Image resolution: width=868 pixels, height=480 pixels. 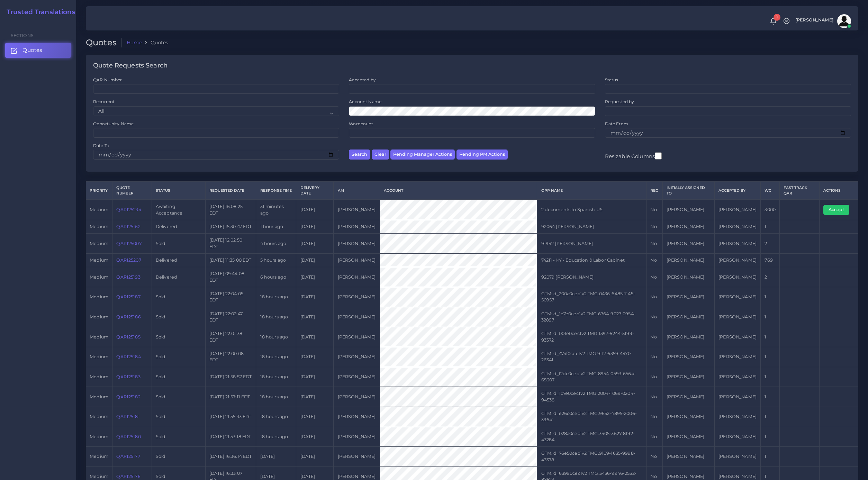 I want to click on th: Delivery Date, so click(x=315, y=191).